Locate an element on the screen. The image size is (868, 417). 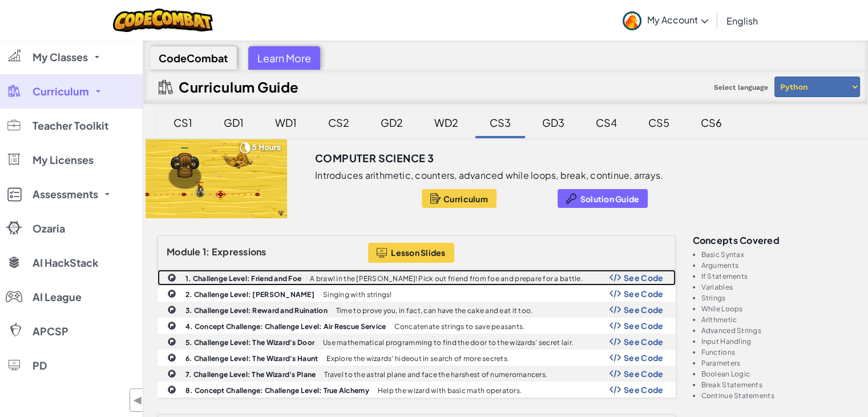
li: Boolean Logic is located at coordinates (778, 374).